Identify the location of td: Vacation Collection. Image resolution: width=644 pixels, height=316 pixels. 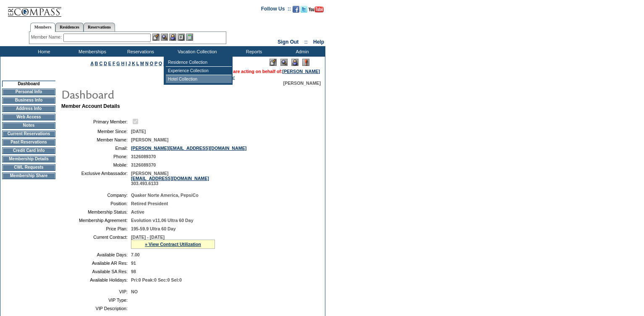
(196, 51).